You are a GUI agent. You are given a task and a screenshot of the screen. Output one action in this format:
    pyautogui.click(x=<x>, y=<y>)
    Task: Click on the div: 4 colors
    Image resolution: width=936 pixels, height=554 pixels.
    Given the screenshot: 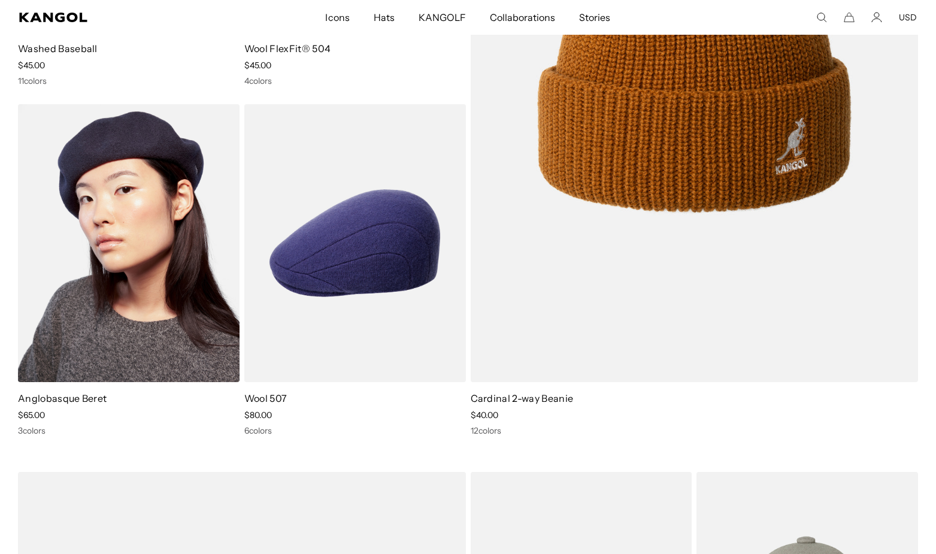 What is the action you would take?
    pyautogui.click(x=355, y=81)
    